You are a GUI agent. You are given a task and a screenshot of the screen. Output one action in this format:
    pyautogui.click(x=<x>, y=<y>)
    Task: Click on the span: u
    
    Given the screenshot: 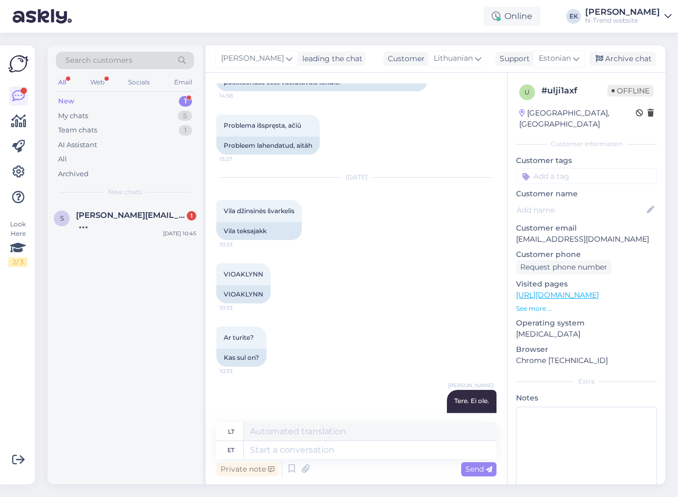 What is the action you would take?
    pyautogui.click(x=527, y=92)
    